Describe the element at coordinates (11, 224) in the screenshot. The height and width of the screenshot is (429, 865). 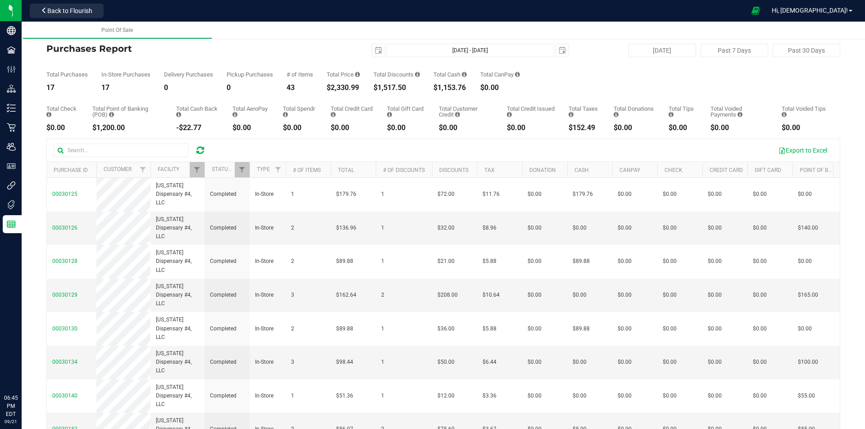
I see `inline-svg: Reports` at that location.